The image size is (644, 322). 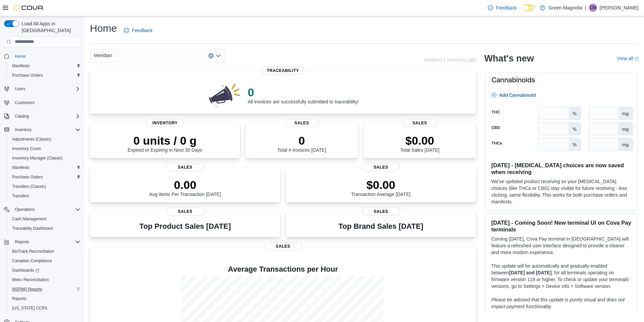 I want to click on button: Inventory, so click(x=23, y=129).